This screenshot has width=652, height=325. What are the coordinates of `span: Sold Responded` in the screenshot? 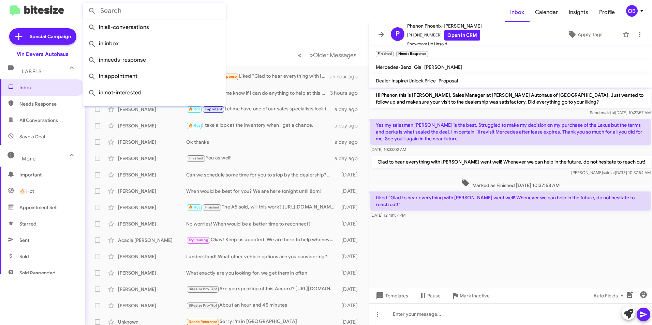 It's located at (38, 273).